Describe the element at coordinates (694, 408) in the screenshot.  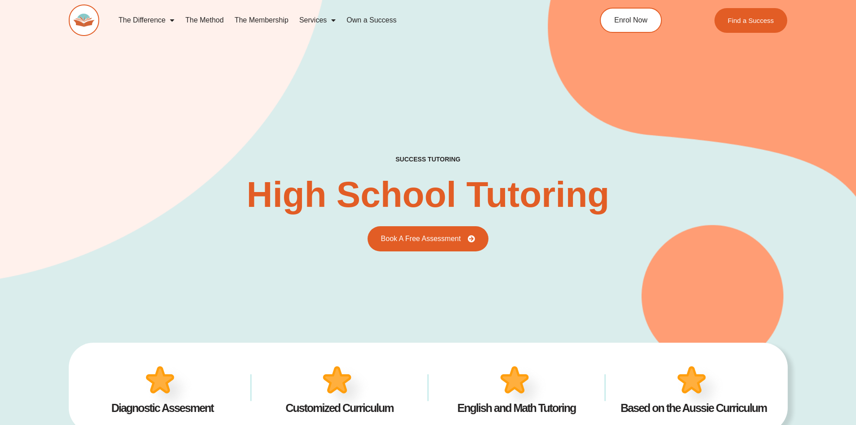
I see `h4: Based on the Aussie Curriculum` at that location.